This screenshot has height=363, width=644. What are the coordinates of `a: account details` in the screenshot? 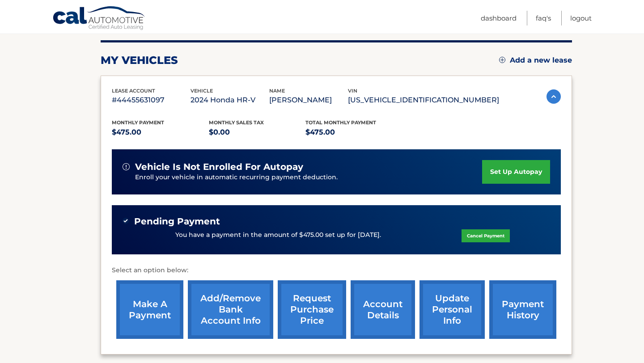 It's located at (383, 309).